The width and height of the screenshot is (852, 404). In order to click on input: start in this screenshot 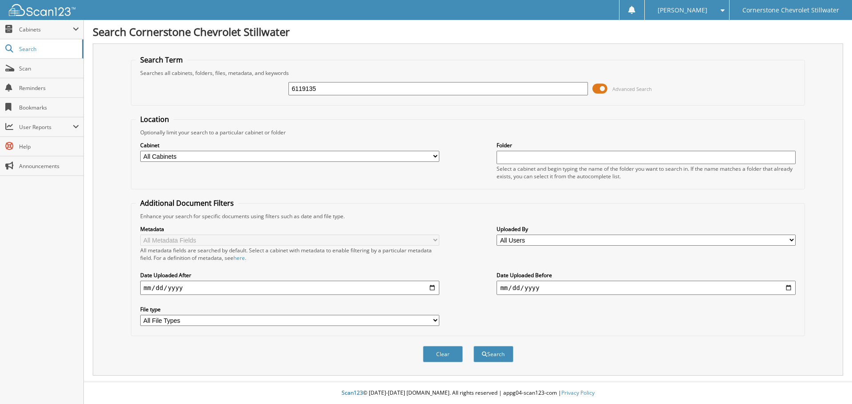, I will do `click(290, 288)`.